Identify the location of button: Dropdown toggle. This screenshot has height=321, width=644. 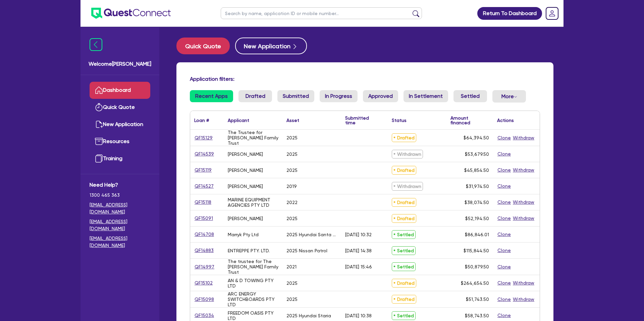
(509, 96).